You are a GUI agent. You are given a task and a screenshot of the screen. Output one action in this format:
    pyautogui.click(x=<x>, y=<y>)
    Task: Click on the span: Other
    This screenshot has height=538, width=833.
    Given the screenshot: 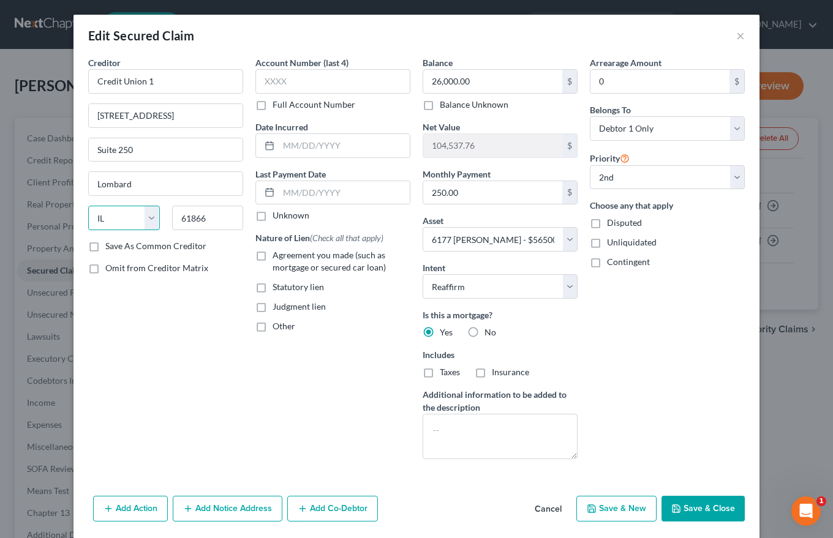 What is the action you would take?
    pyautogui.click(x=284, y=326)
    